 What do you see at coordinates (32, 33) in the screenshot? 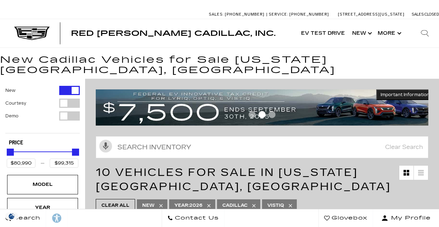
I see `a: Cadillac Dark Logo with Cadillac White Text` at bounding box center [32, 33].